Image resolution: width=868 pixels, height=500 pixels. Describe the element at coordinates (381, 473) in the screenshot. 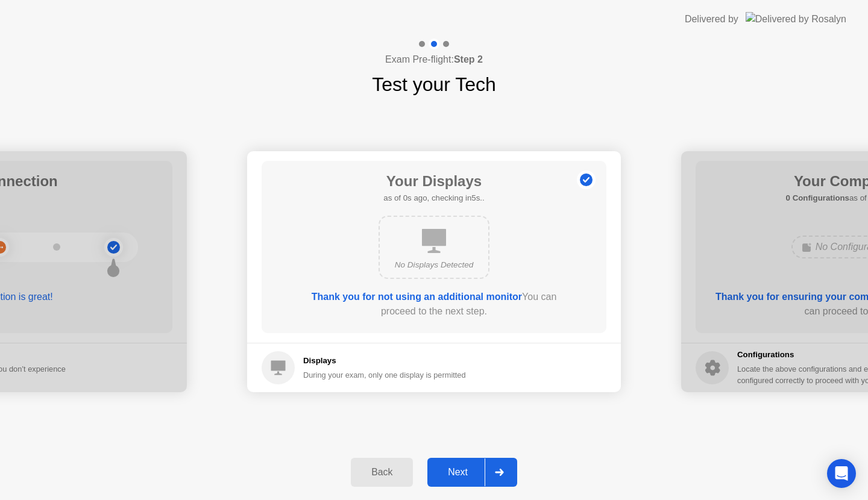

I see `div: Back` at that location.